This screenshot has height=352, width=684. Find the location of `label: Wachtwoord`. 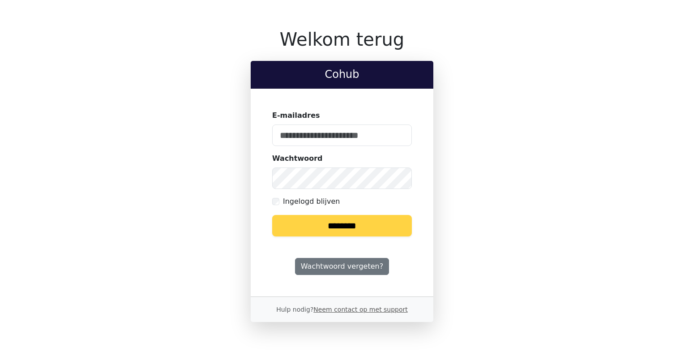

label: Wachtwoord is located at coordinates (297, 158).